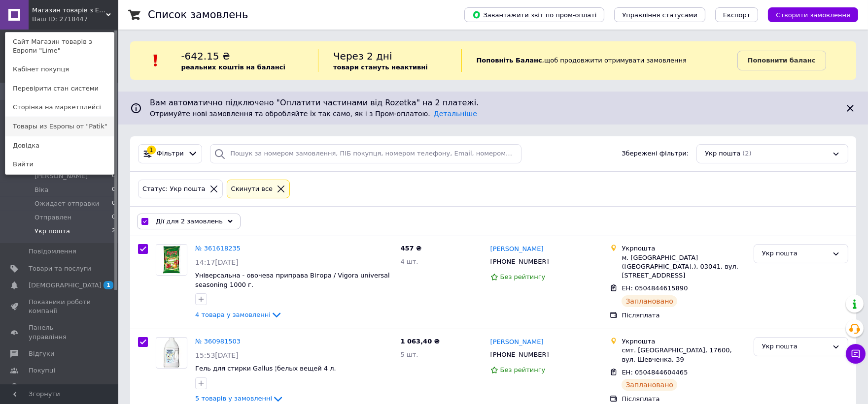 Image resolution: width=868 pixels, height=404 pixels. What do you see at coordinates (41, 354) in the screenshot?
I see `span: Відгуки` at bounding box center [41, 354].